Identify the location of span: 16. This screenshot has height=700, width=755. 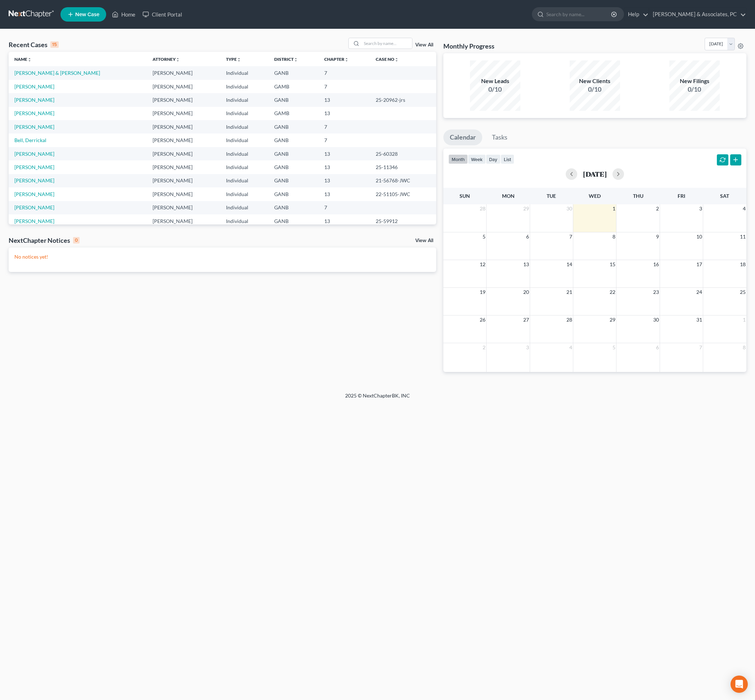
(656, 264).